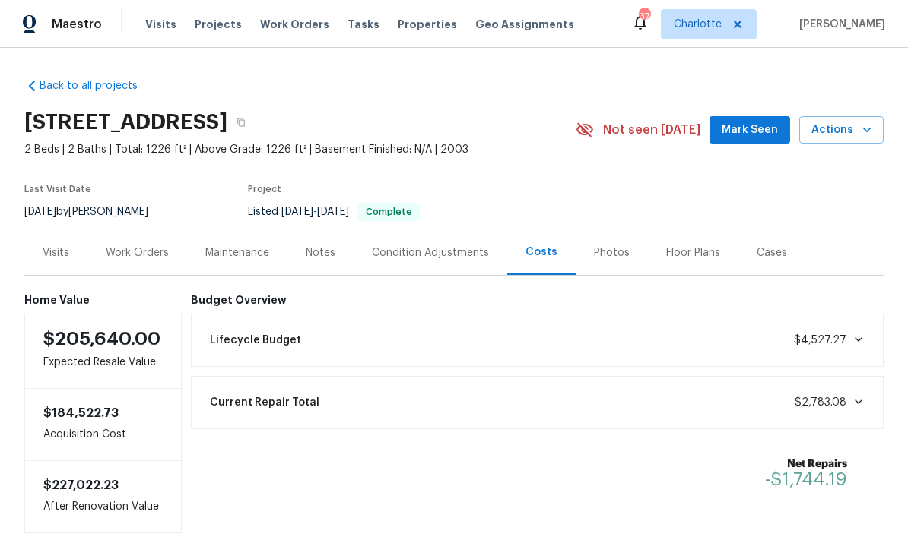 This screenshot has width=908, height=543. Describe the element at coordinates (820, 403) in the screenshot. I see `span: $2,783.08` at that location.